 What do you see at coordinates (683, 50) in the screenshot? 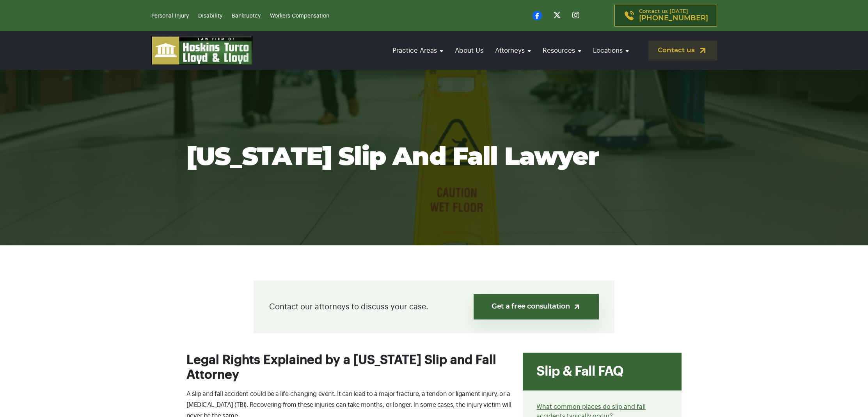
I see `a: Contact us` at bounding box center [683, 50].